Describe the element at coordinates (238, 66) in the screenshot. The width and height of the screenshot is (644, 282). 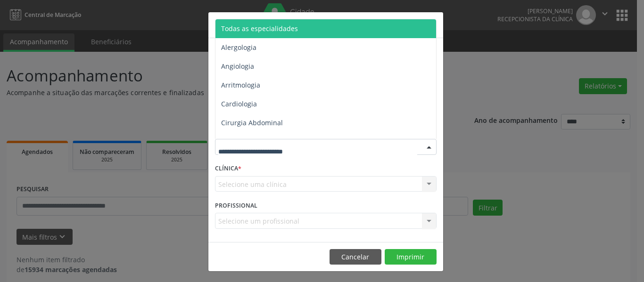
I see `span: Angiologia` at that location.